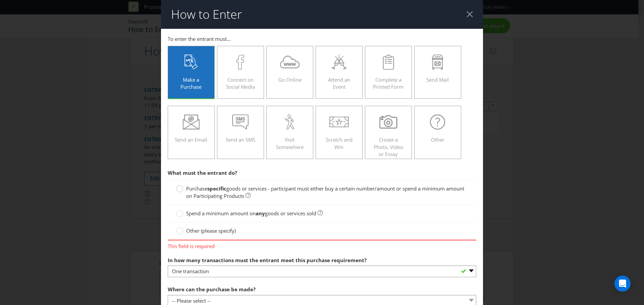 The width and height of the screenshot is (644, 305). Describe the element at coordinates (290, 80) in the screenshot. I see `span: Go Online` at that location.